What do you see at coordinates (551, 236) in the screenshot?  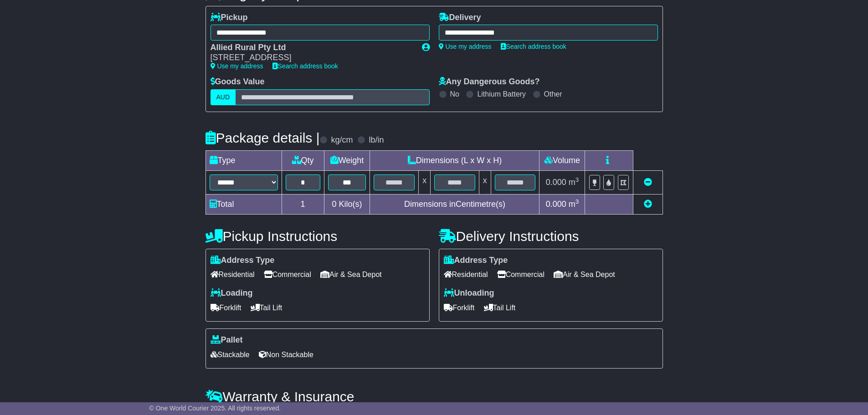 I see `h4: Delivery Instructions` at bounding box center [551, 236].